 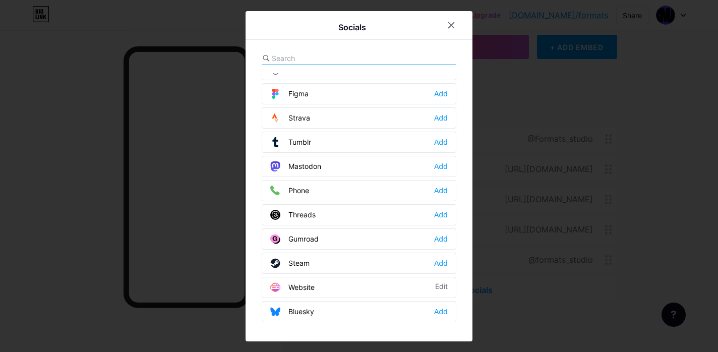 What do you see at coordinates (292, 312) in the screenshot?
I see `div: Bluesky` at bounding box center [292, 312].